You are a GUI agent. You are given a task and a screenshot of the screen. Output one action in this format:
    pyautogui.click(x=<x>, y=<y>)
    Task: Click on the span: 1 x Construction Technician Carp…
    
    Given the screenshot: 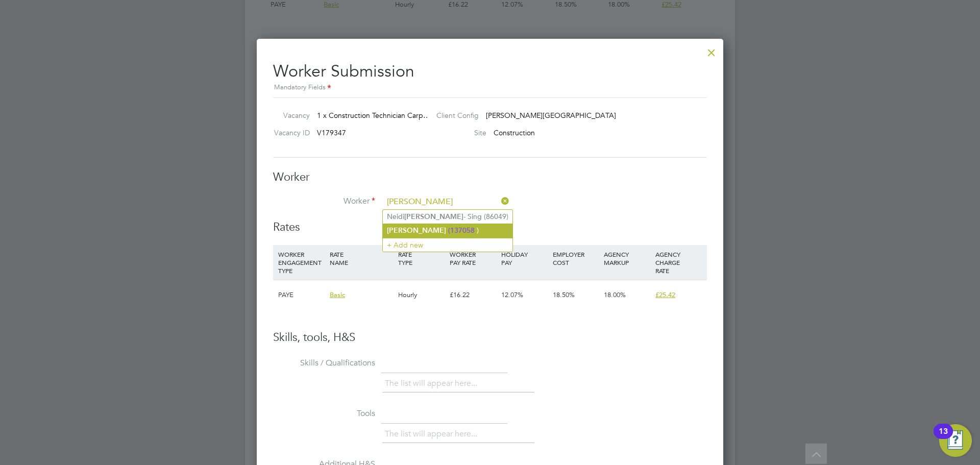 What is the action you would take?
    pyautogui.click(x=374, y=115)
    